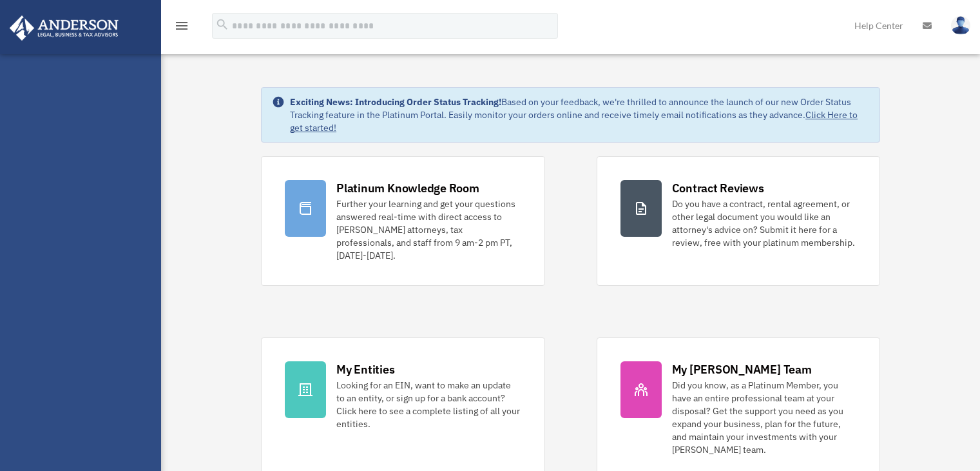 Image resolution: width=980 pixels, height=471 pixels. I want to click on div: Further your learning and get your questions answered real-time with direct access to [PERSON_NAM..., so click(429, 230).